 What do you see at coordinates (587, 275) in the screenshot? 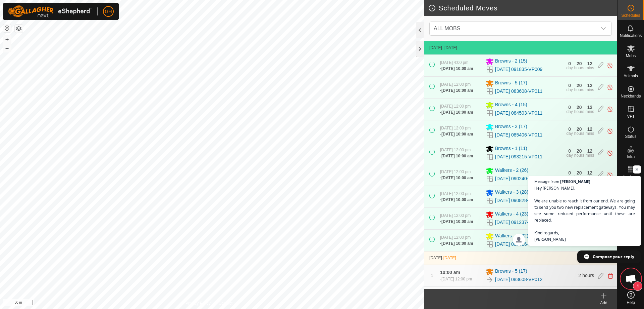
I see `span: 2 hours` at bounding box center [587, 275].